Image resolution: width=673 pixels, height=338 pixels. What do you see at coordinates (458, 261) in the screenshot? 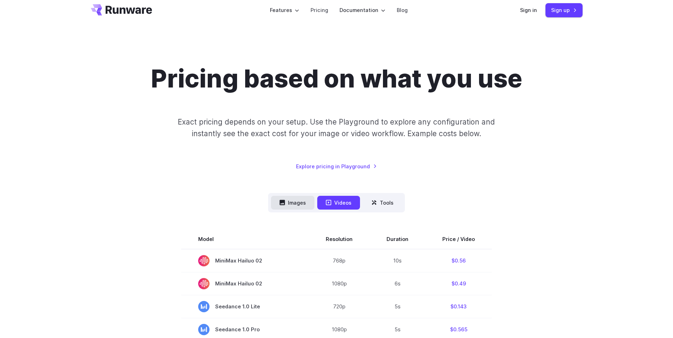
I see `td: $0.56` at bounding box center [458, 261].